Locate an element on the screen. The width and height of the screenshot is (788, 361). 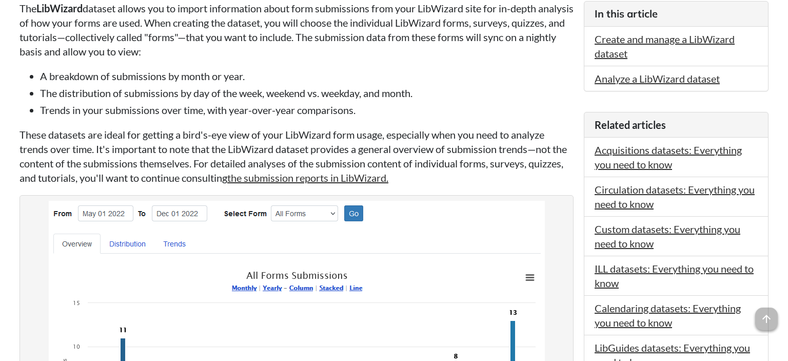
p: The dataset allows you to import information about form submissions from your LibWizard site for ... is located at coordinates (297, 30).